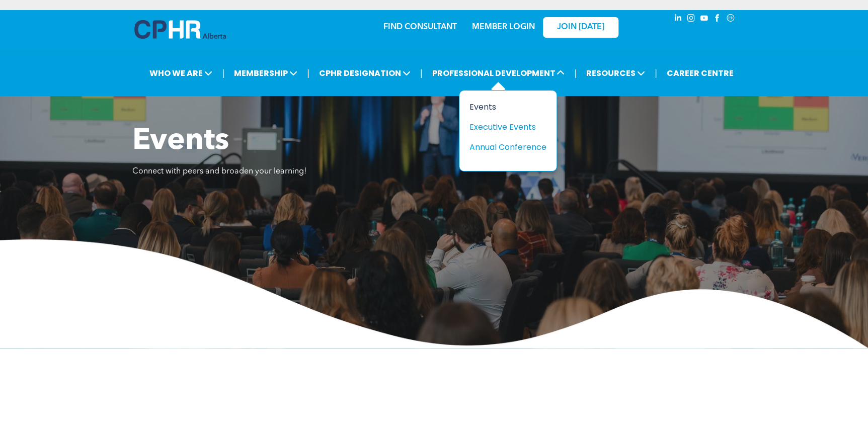 This screenshot has height=436, width=868. What do you see at coordinates (219, 171) in the screenshot?
I see `span: Connect with peers and broaden your learning!` at bounding box center [219, 171].